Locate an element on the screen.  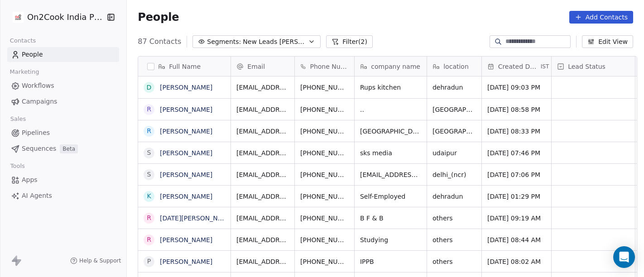
div: Created DateIST is located at coordinates (516, 66).